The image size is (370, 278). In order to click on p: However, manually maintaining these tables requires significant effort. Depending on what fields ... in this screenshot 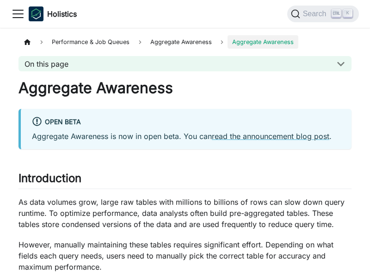, I will do `click(185, 256)`.